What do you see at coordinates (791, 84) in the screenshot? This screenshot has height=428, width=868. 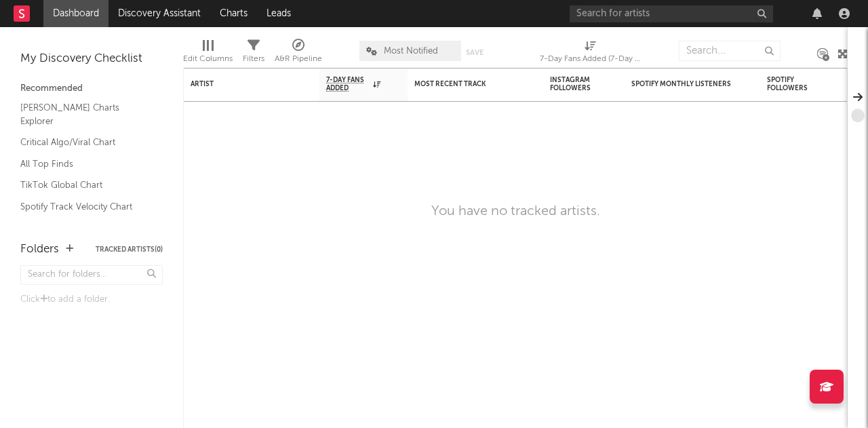 I see `div: Spotify Followers` at bounding box center [791, 84].